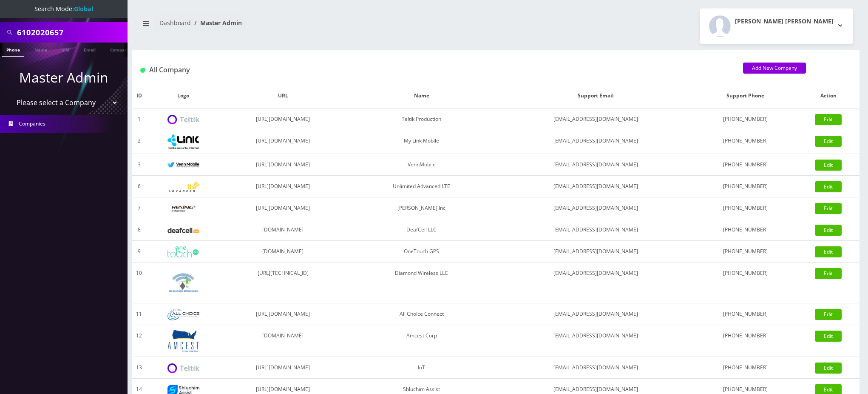  I want to click on th: Name, so click(421, 96).